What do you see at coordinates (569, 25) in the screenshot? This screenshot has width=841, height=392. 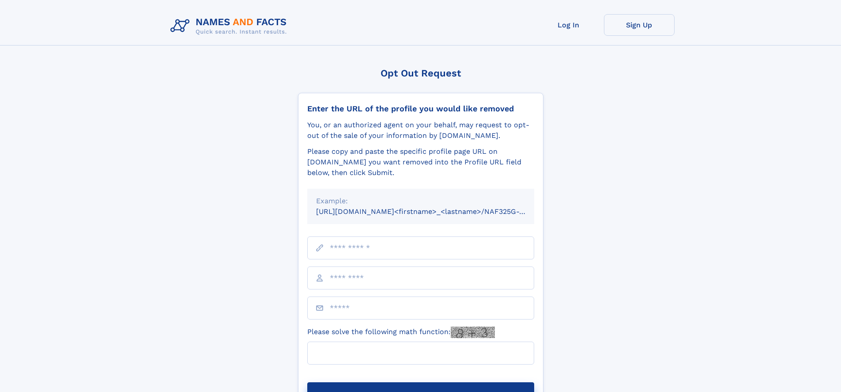 I see `a: Log In` at bounding box center [569, 25].